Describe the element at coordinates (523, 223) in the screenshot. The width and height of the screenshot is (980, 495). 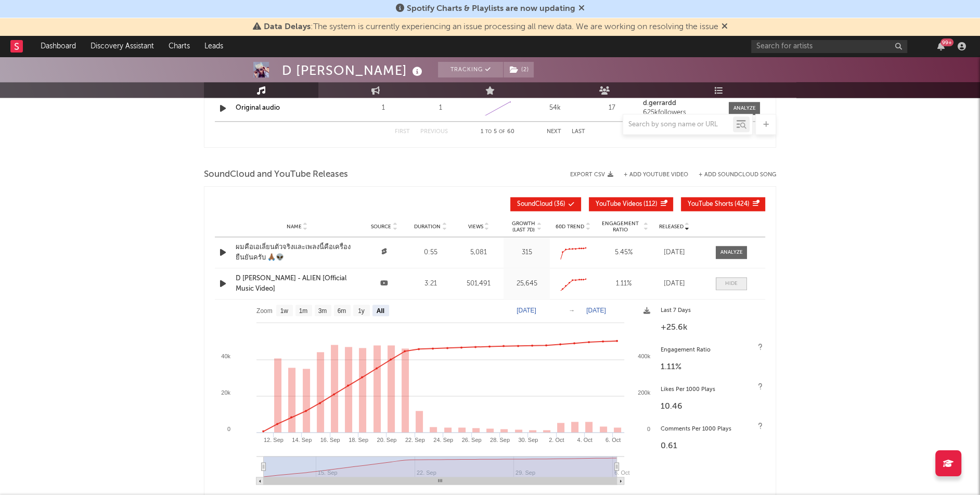
I see `p: Growth` at that location.